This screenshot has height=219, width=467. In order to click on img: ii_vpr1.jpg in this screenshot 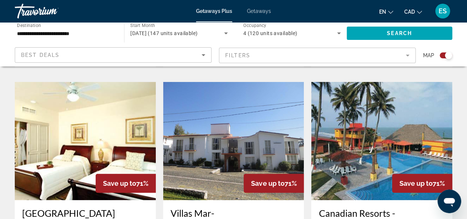, I will do `click(382, 141)`.